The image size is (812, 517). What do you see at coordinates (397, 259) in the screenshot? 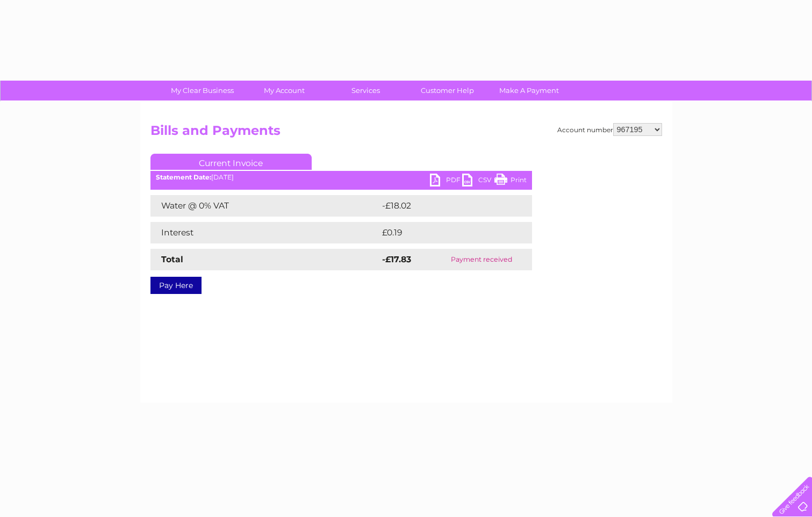
I see `strong: -£17.83` at bounding box center [397, 259].